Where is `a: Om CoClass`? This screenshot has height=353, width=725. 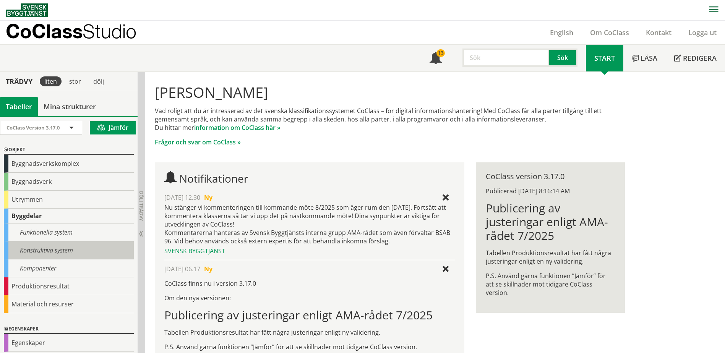
a: Om CoClass is located at coordinates (610, 33).